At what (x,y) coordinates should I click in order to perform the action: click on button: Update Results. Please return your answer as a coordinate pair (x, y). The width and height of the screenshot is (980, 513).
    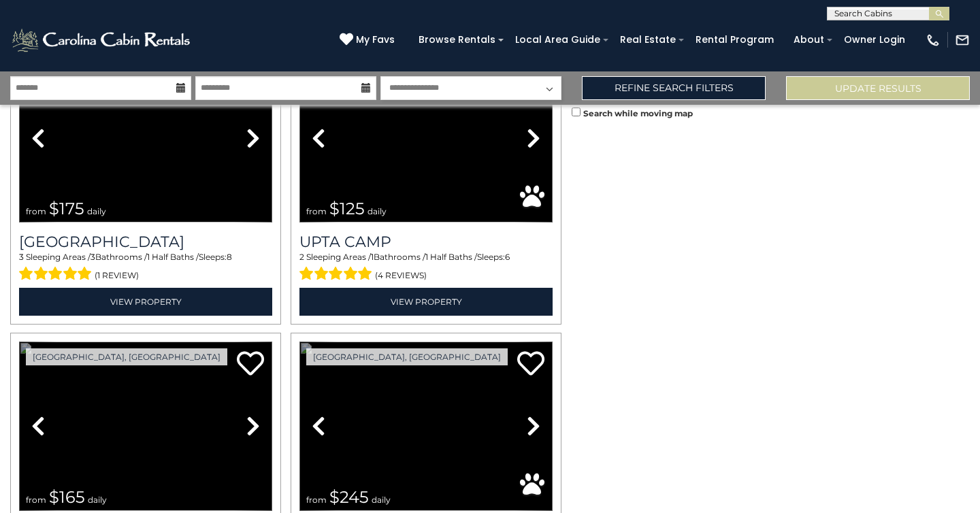
    Looking at the image, I should click on (878, 88).